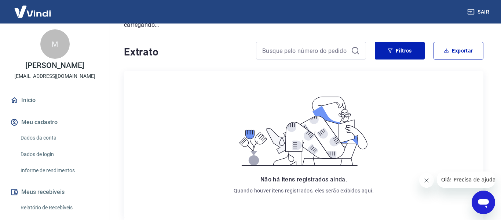 This screenshot has height=220, width=501. I want to click on h4: Extrato, so click(186, 52).